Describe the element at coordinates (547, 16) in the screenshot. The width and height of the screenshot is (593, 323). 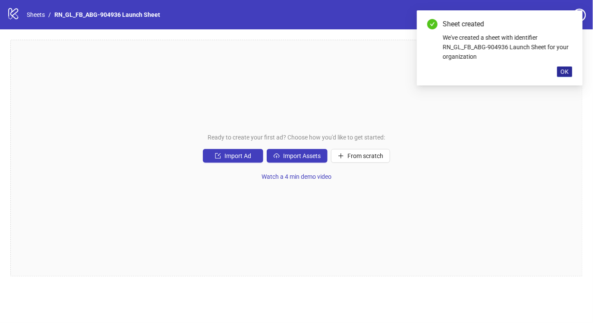
I see `a: Settings` at that location.